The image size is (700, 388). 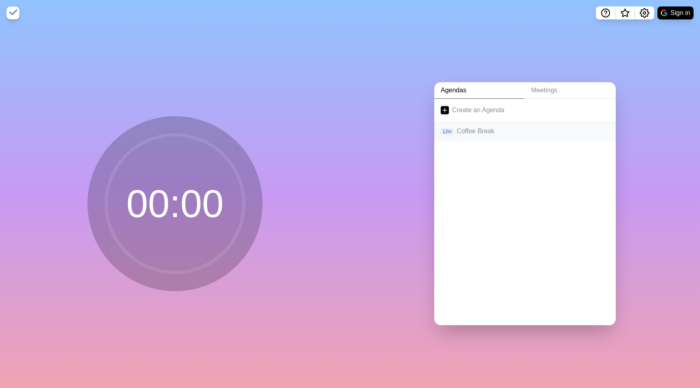 What do you see at coordinates (606, 13) in the screenshot?
I see `button: Help` at bounding box center [606, 13].